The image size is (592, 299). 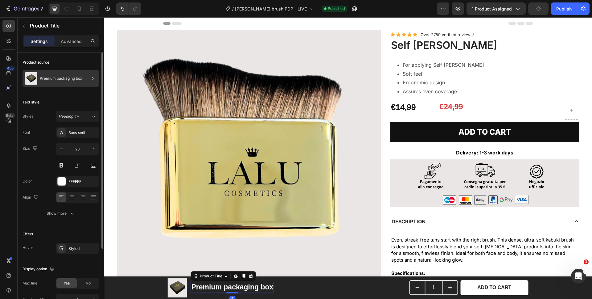 I want to click on div: Publish, so click(x=564, y=9).